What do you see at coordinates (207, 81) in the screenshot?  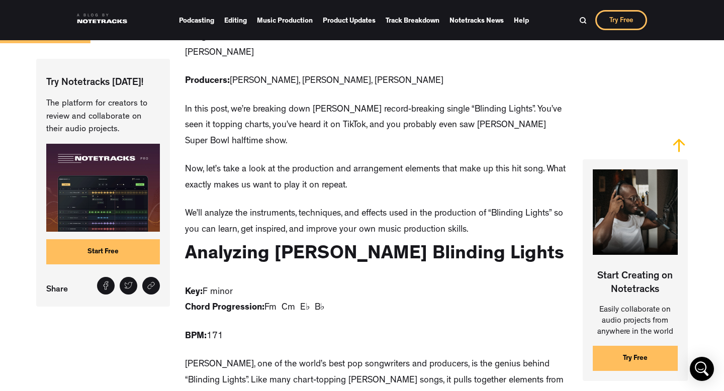 I see `strong: Producers:` at bounding box center [207, 81].